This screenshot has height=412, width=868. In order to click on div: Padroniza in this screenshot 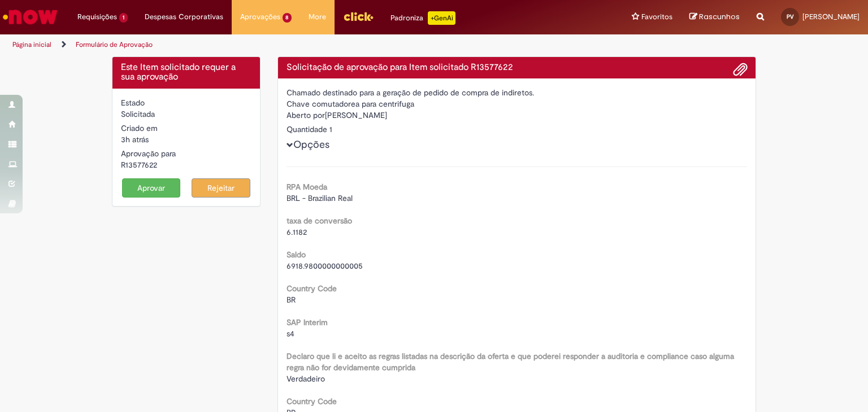, I will do `click(423, 18)`.